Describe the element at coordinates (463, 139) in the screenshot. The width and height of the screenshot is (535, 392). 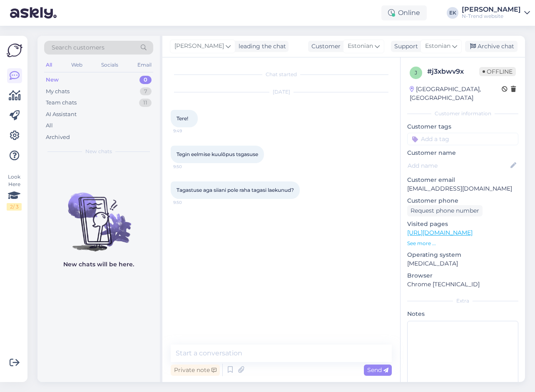
I see `input: Add a tag` at that location.